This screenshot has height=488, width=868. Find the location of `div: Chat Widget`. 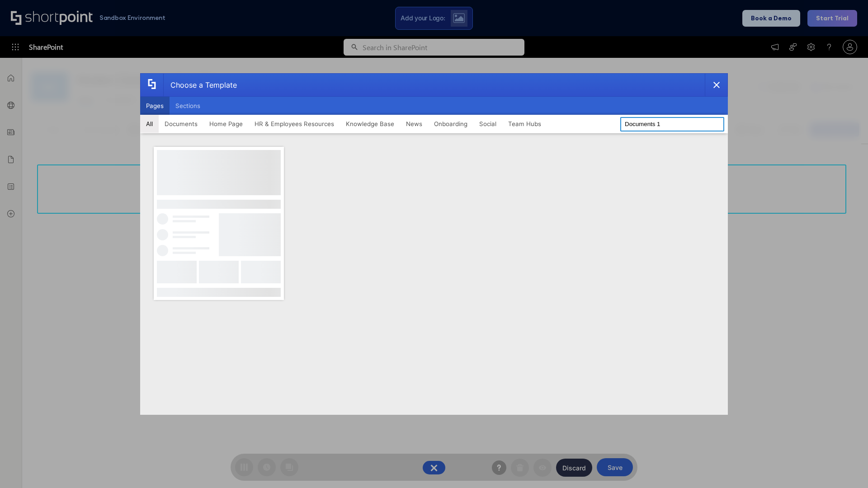

div: Chat Widget is located at coordinates (845, 466).